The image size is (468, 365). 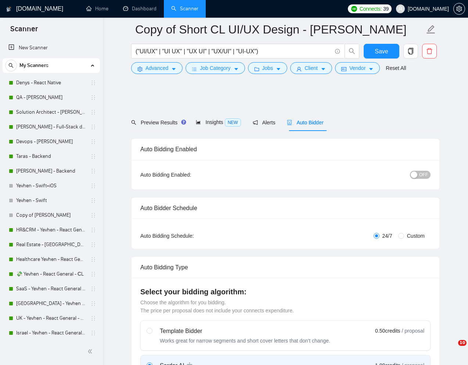 I want to click on span: OFF, so click(x=424, y=175).